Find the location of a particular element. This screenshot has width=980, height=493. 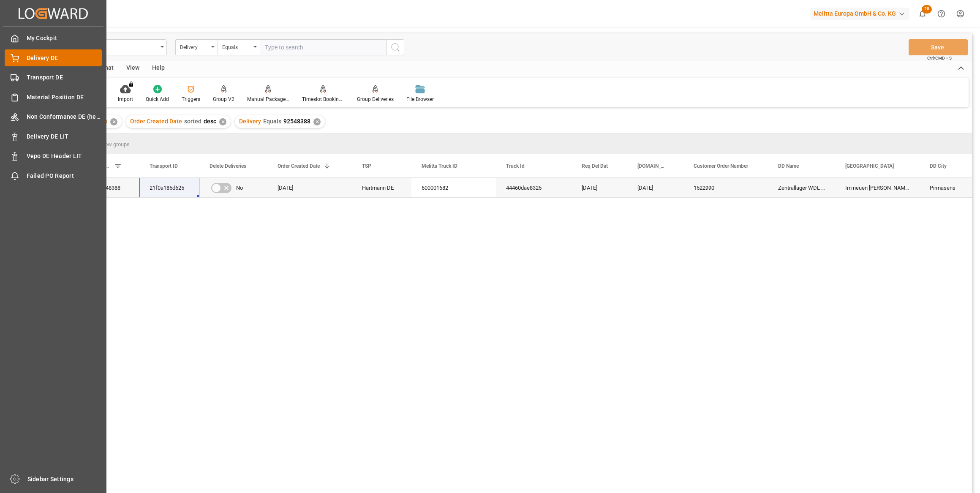

div: Delivery is located at coordinates (194, 46).